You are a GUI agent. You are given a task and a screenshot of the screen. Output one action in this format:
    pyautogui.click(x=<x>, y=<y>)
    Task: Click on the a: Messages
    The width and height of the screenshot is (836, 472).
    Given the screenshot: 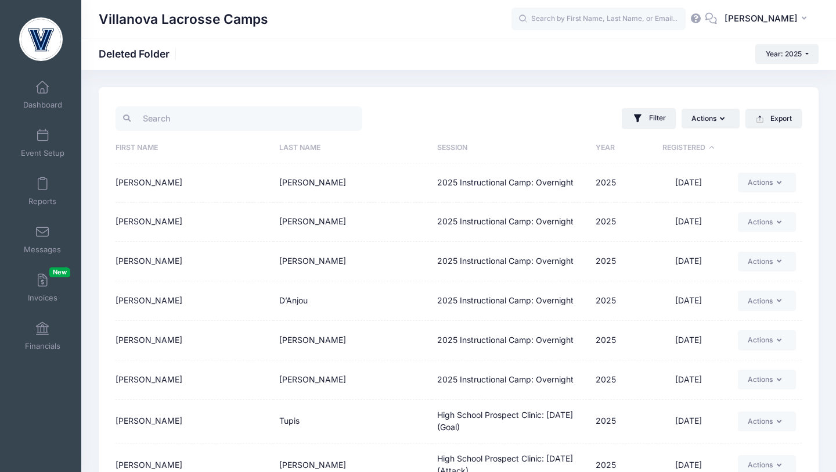 What is the action you would take?
    pyautogui.click(x=42, y=239)
    